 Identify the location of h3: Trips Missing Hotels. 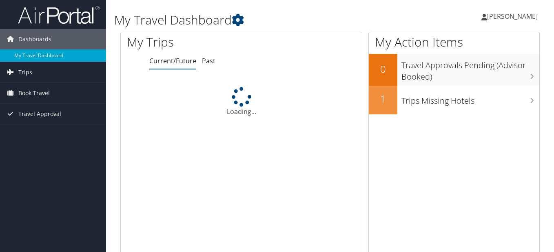
(471, 99).